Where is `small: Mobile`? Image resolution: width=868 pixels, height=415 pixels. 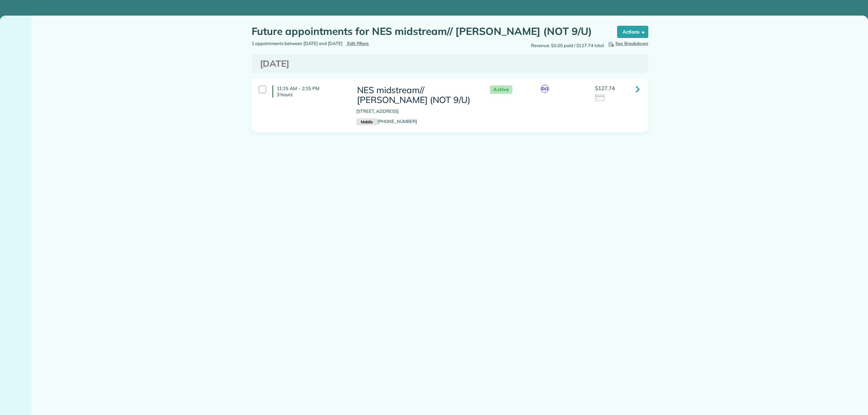 small: Mobile is located at coordinates (367, 122).